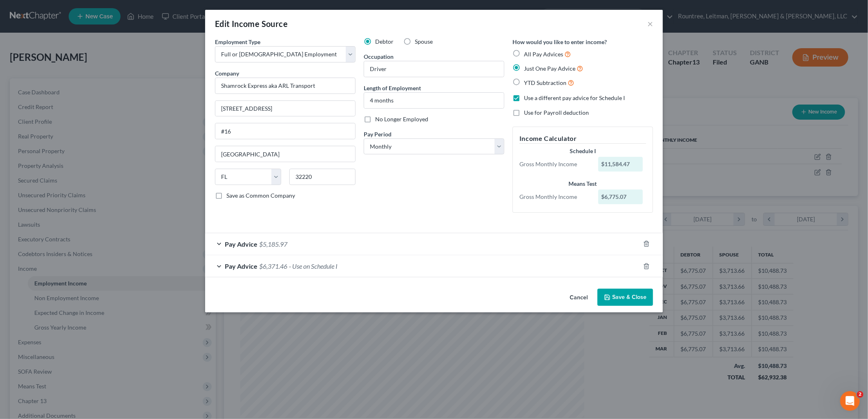  I want to click on button: Cancel, so click(579, 298).